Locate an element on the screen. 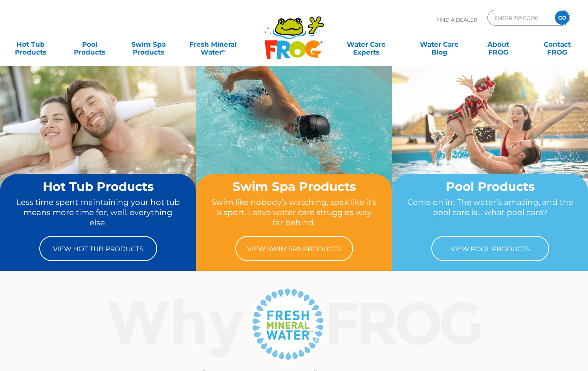  a: View Swim Spa Products is located at coordinates (294, 249).